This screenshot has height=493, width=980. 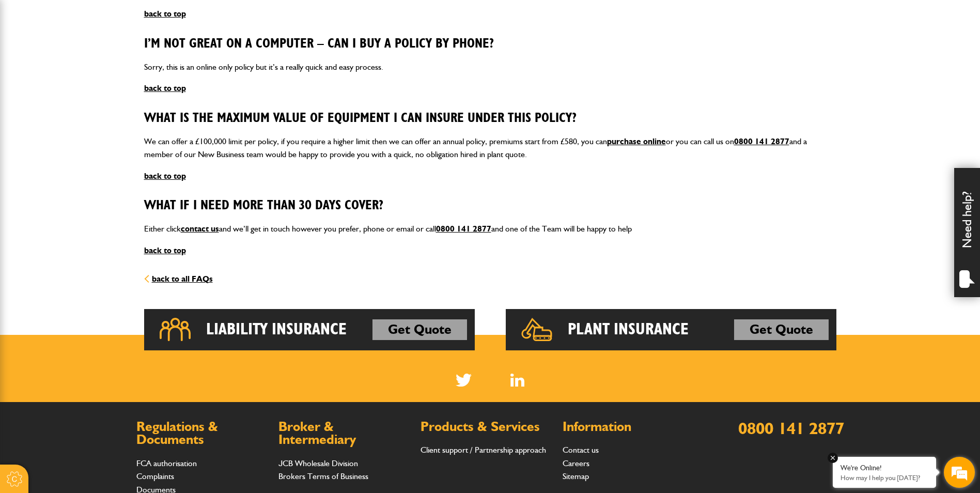 What do you see at coordinates (490, 118) in the screenshot?
I see `h3: What is the Maximum Value of equipment I can insure under this policy?` at bounding box center [490, 118].